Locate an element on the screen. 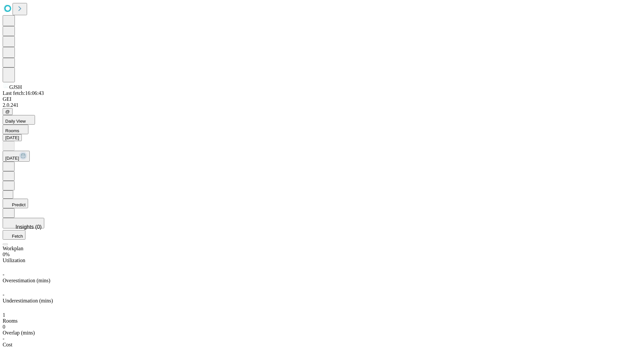 Image resolution: width=634 pixels, height=357 pixels. span: Utilization is located at coordinates (14, 260).